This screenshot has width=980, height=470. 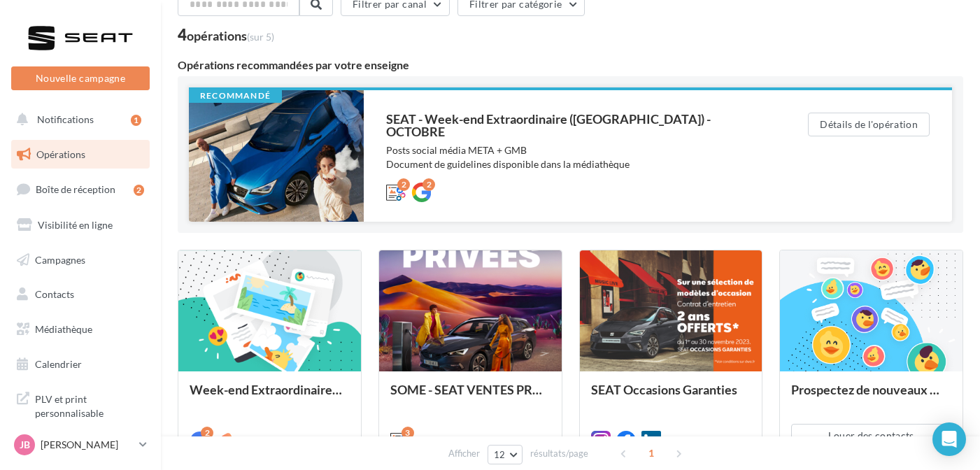 I want to click on div: 4, so click(x=226, y=35).